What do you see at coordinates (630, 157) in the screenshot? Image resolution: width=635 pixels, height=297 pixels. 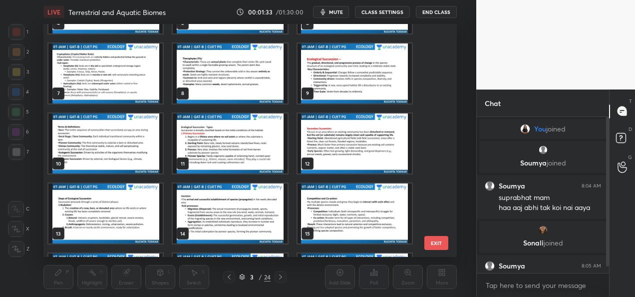 I see `p: G` at bounding box center [630, 157].